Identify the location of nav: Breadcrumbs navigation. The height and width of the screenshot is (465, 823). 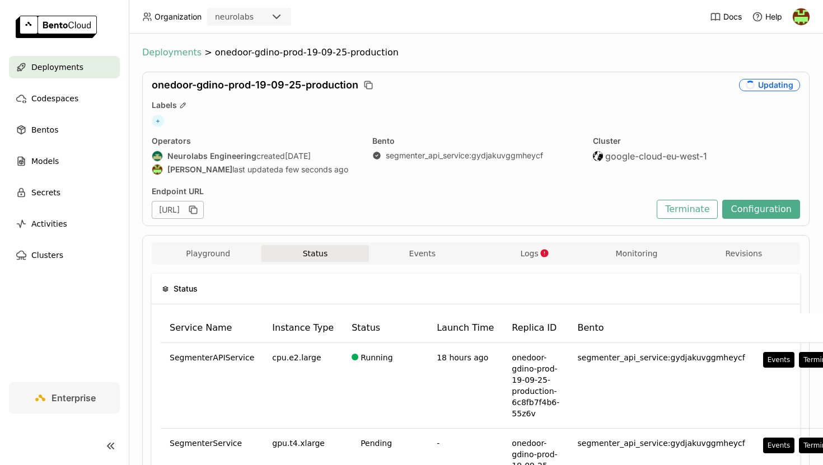
(476, 53).